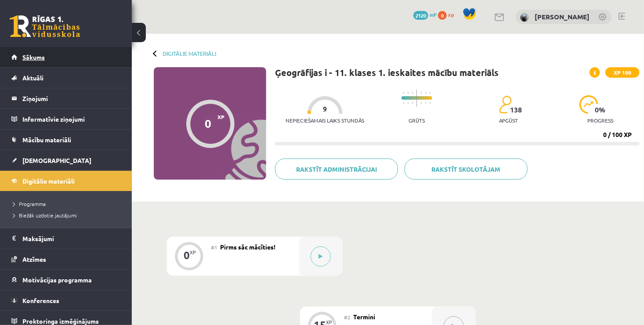 The image size is (644, 325). Describe the element at coordinates (589, 105) in the screenshot. I see `img: icon-progress-161ccf0a02000e728c5f80fcf4c31c7af3da0e1684b2b1d7c360e028c24a22f1.svg` at that location.